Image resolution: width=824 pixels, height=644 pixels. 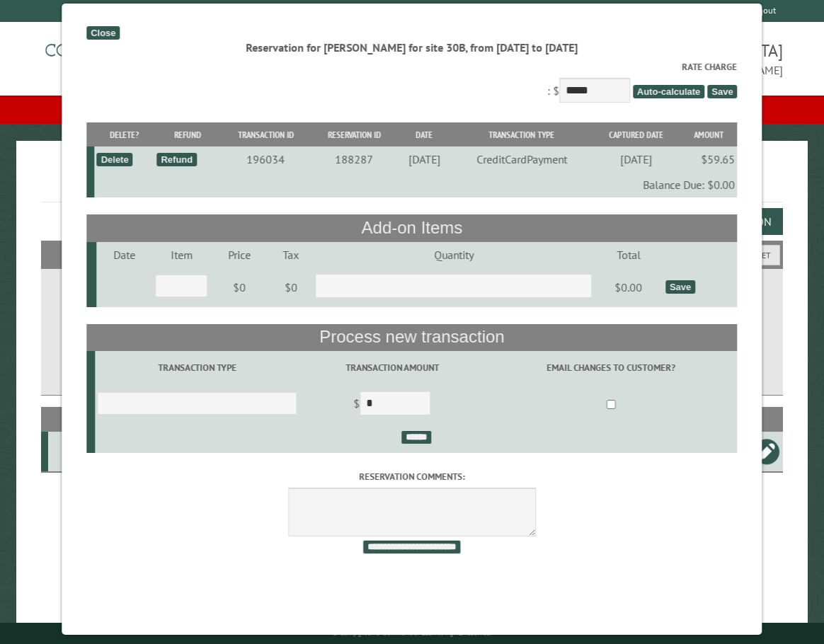 I want to click on td: $0.00, so click(x=629, y=287).